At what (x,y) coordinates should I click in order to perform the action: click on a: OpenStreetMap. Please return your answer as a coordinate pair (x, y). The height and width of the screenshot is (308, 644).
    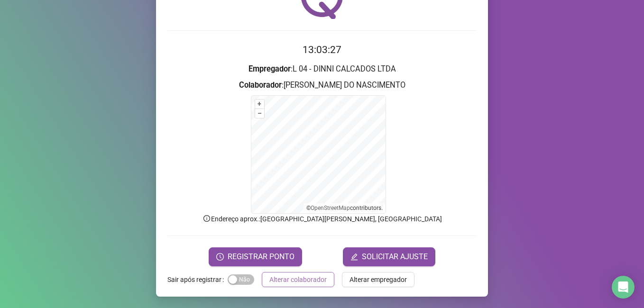
    Looking at the image, I should click on (330, 208).